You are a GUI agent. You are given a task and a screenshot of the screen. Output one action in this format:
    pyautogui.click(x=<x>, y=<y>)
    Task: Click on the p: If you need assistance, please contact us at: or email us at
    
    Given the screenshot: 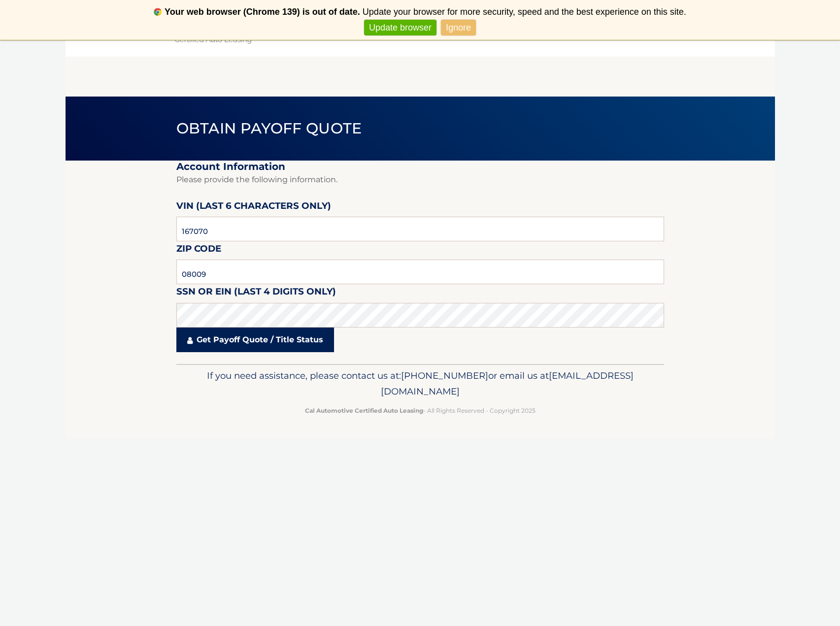 What is the action you would take?
    pyautogui.click(x=420, y=384)
    